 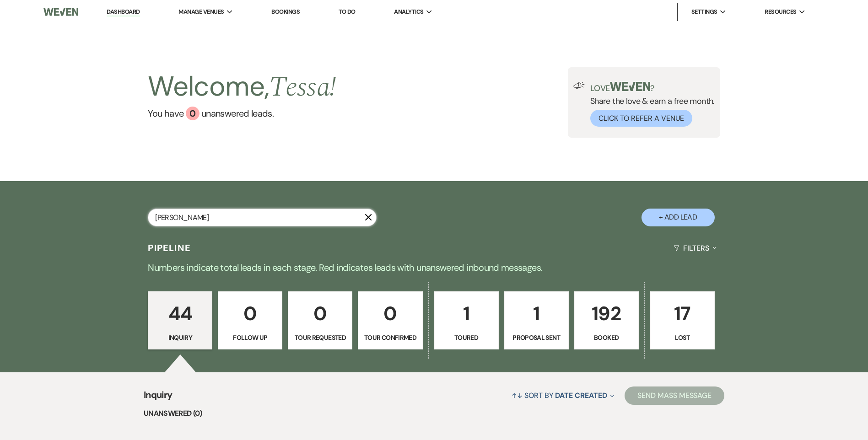 What do you see at coordinates (435, 268) in the screenshot?
I see `p: Numbers indicate total leads in each stage. Red indicates leads with unanswered inbound messages.` at bounding box center [435, 268].